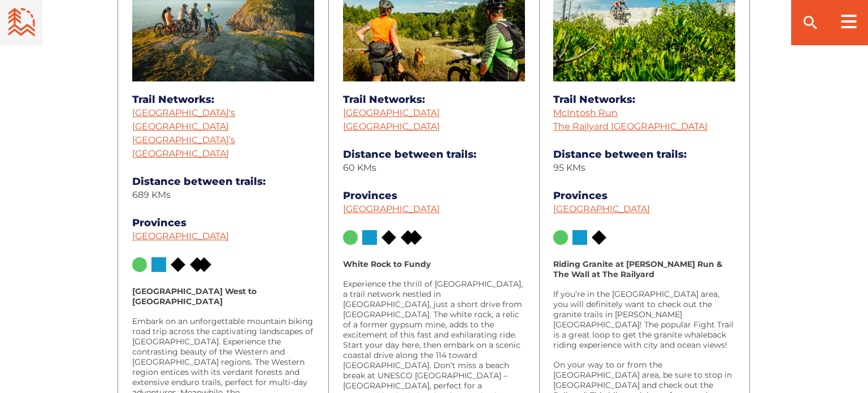  Describe the element at coordinates (223, 195) in the screenshot. I see `dd: 689 KMs` at that location.